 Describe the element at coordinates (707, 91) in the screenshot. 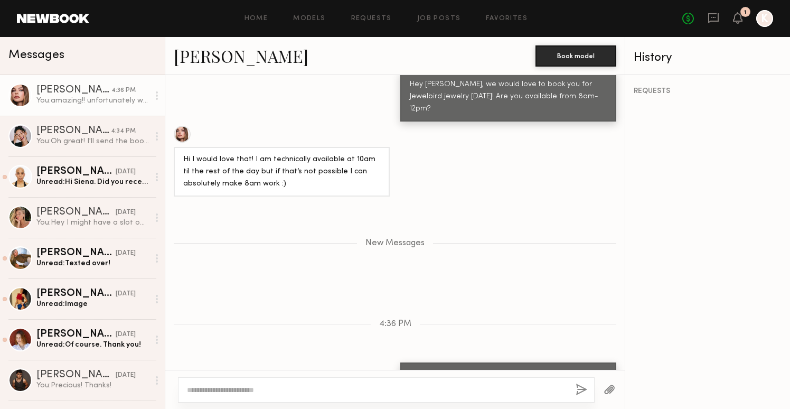

I see `div: REQUESTS` at that location.